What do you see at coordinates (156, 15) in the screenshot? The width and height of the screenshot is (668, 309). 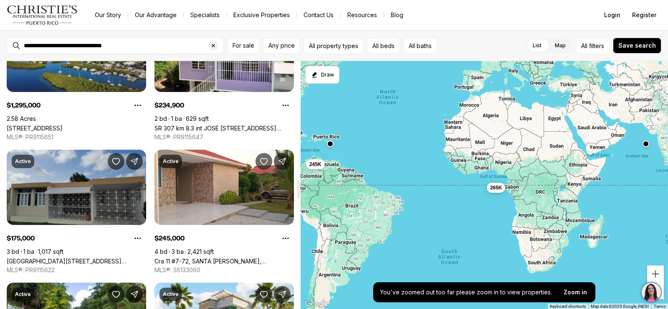 I see `a: Our Advantage` at bounding box center [156, 15].